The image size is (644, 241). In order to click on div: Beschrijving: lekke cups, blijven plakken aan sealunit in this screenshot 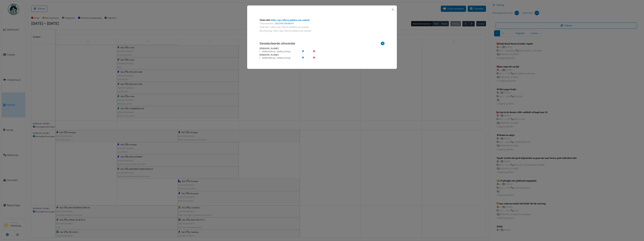, I will do `click(322, 31)`.